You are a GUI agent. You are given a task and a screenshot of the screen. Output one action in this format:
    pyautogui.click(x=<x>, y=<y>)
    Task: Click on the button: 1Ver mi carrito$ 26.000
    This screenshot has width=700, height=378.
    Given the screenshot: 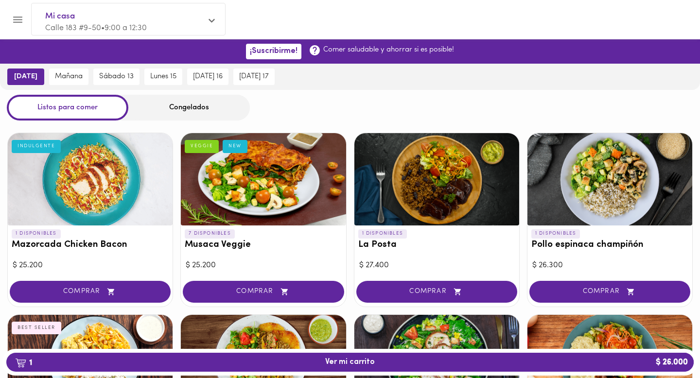 What is the action you would take?
    pyautogui.click(x=350, y=362)
    